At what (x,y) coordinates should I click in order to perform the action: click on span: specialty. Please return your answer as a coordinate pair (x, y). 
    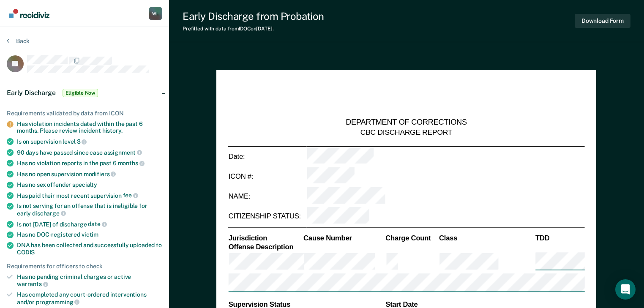
    Looking at the image, I should click on (85, 185).